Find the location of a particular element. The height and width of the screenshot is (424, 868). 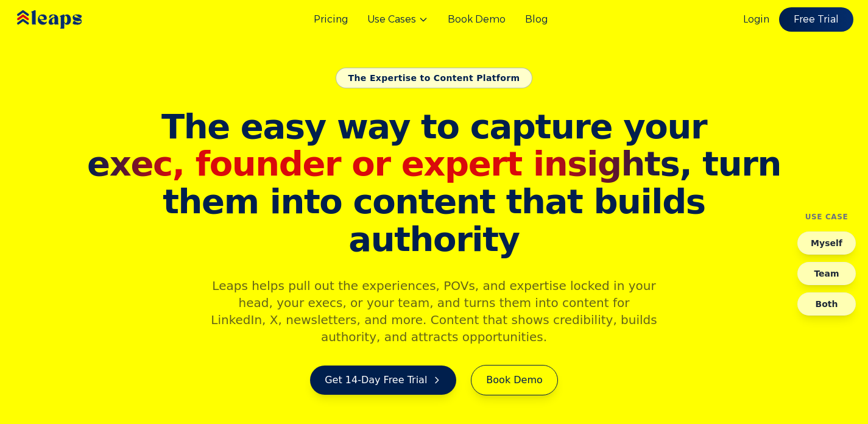

span: exec, founder or expert insights is located at coordinates (383, 163).